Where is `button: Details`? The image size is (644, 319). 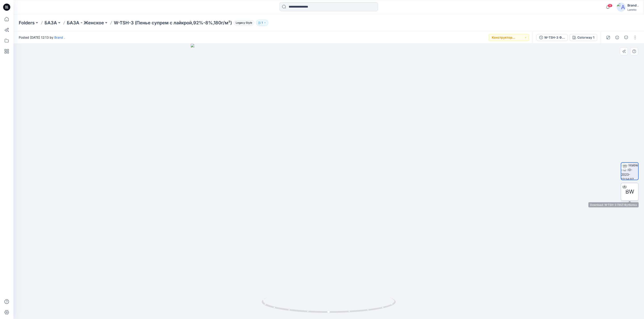
button: Details is located at coordinates (617, 38).